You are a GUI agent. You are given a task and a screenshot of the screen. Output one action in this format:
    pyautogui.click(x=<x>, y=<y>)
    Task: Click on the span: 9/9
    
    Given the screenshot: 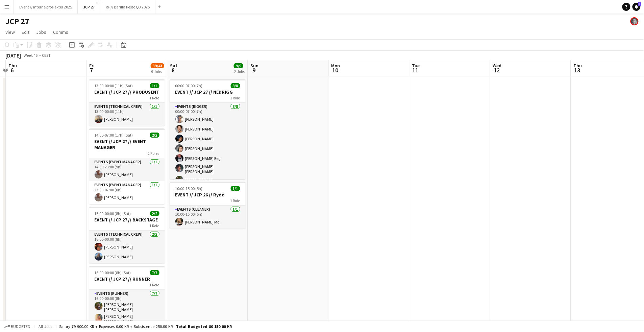 What is the action you would take?
    pyautogui.click(x=239, y=66)
    